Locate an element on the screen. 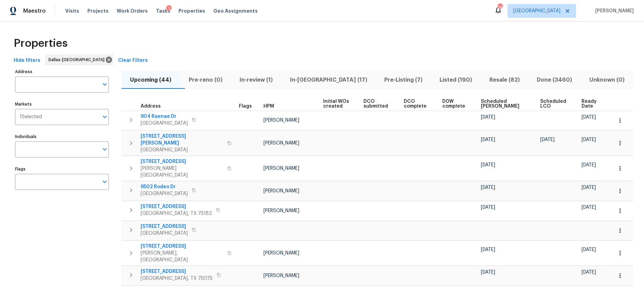 The width and height of the screenshot is (644, 289). span: Upcoming (44) is located at coordinates (150, 79).